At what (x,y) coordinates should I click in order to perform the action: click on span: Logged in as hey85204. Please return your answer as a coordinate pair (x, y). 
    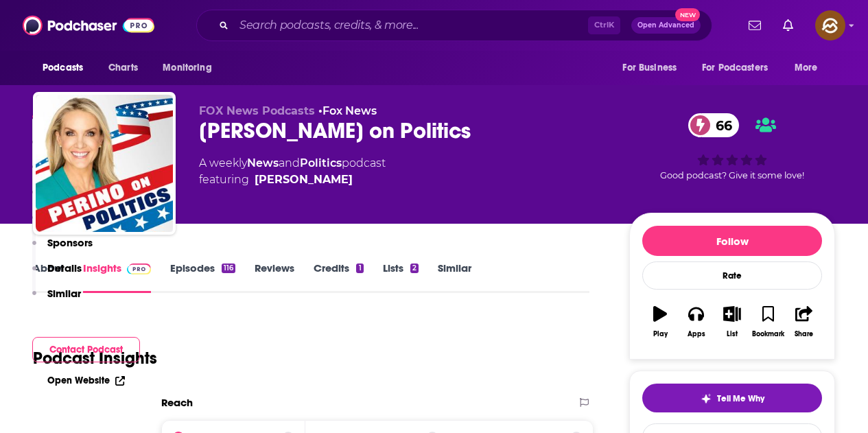
    Looking at the image, I should click on (831, 26).